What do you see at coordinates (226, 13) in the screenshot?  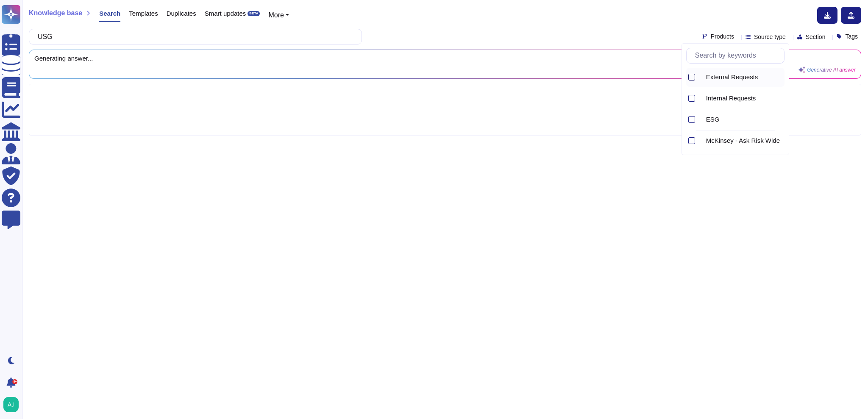 I see `span: Smart updates` at bounding box center [226, 13].